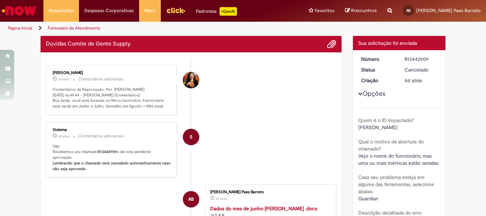 The width and height of the screenshot is (486, 216). Describe the element at coordinates (74, 28) in the screenshot. I see `a: Formulário de Atendimento` at that location.